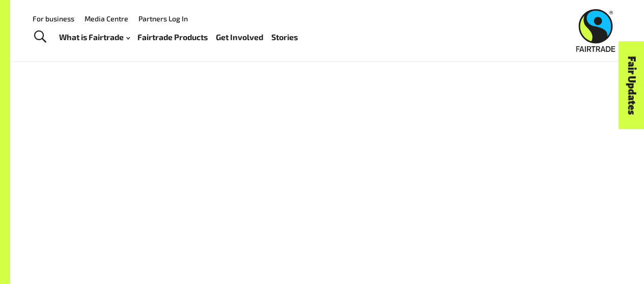 Image resolution: width=644 pixels, height=284 pixels. What do you see at coordinates (240, 37) in the screenshot?
I see `a: Get Involved` at bounding box center [240, 37].